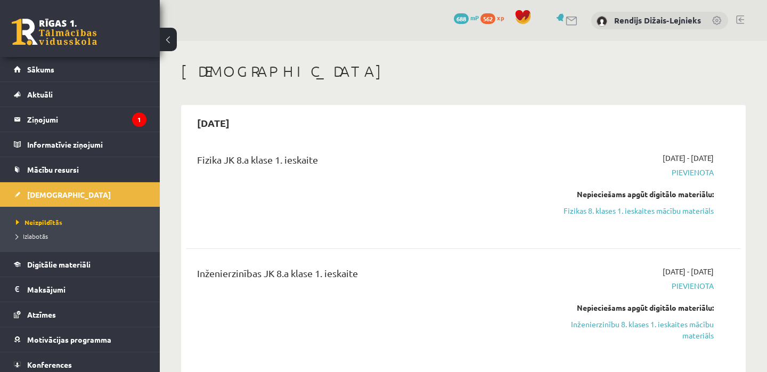  I want to click on span: Motivācijas programma, so click(69, 339).